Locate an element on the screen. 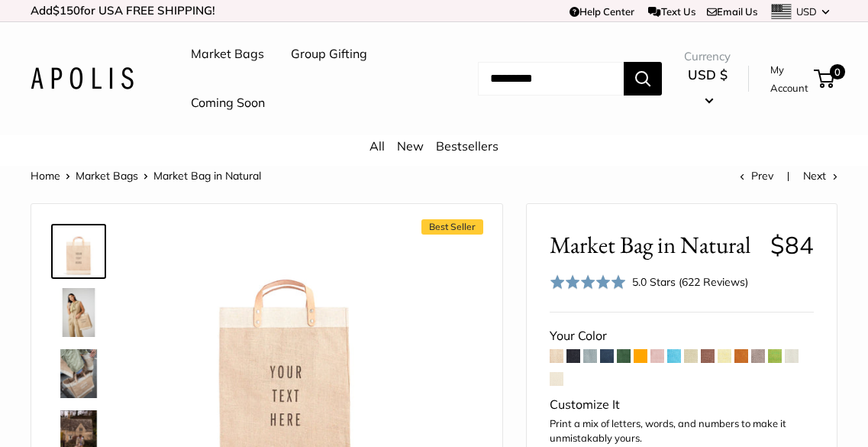 The image size is (868, 447). span: USD is located at coordinates (806, 12).